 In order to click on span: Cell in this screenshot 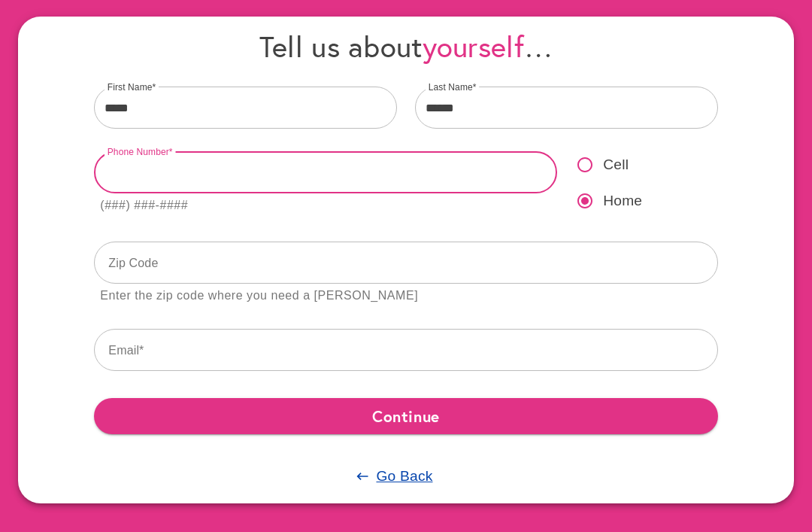, I will do `click(616, 165)`.